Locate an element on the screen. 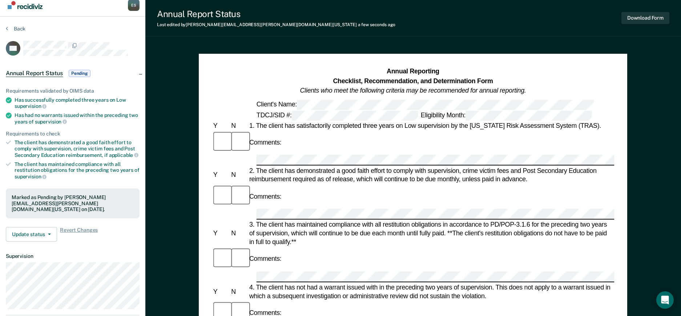 This screenshot has height=316, width=681. div: TDCJ/SID #: is located at coordinates (337, 116).